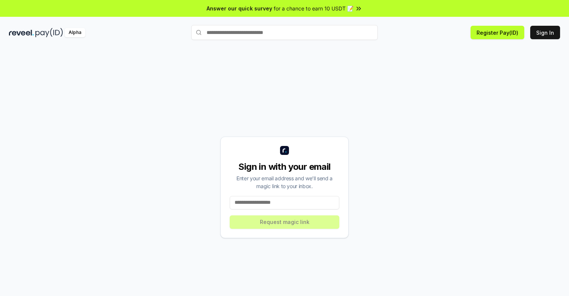 Image resolution: width=569 pixels, height=296 pixels. I want to click on div: Enter your email address and we’ll send a magic link to your inbox., so click(285, 182).